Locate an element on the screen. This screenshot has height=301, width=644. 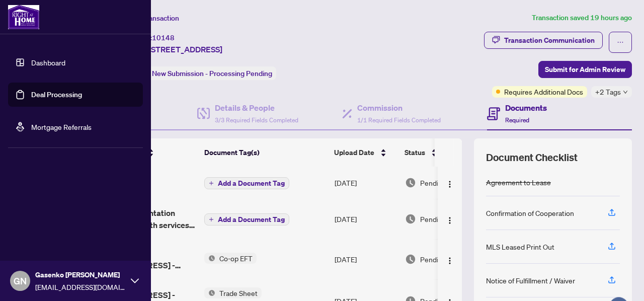
span: 3/3 Required Fields Completed is located at coordinates (257, 120).